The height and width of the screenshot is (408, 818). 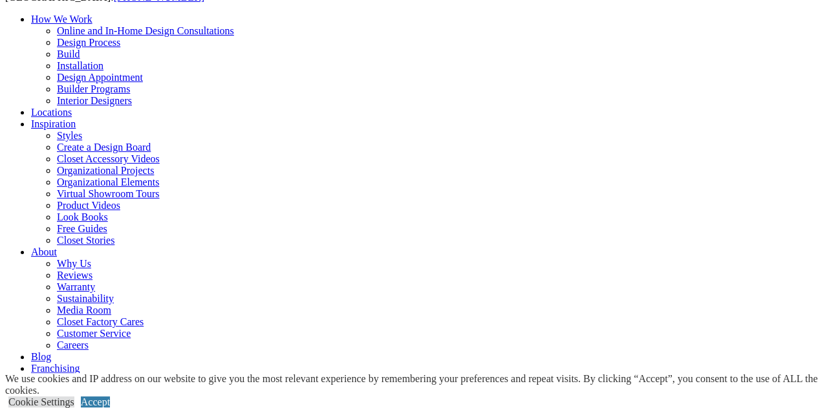 What do you see at coordinates (95, 401) in the screenshot?
I see `a: Accept` at bounding box center [95, 401].